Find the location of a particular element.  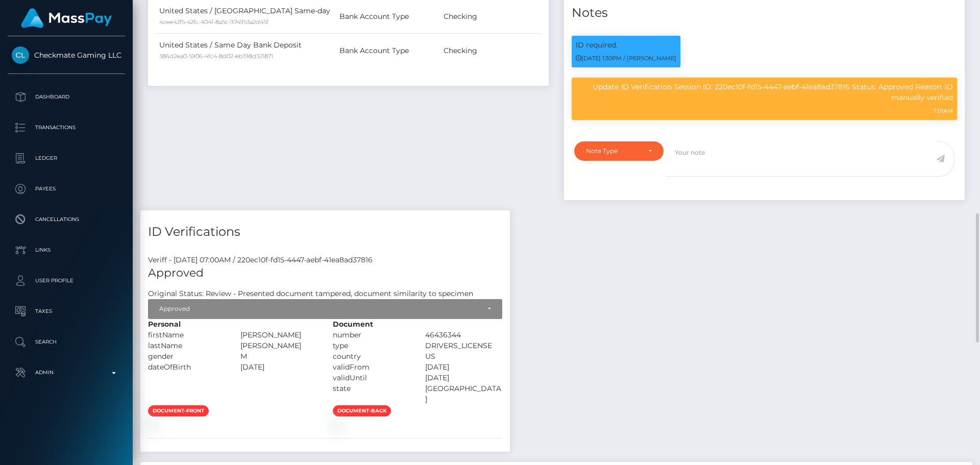

p: Admin is located at coordinates (66, 373).